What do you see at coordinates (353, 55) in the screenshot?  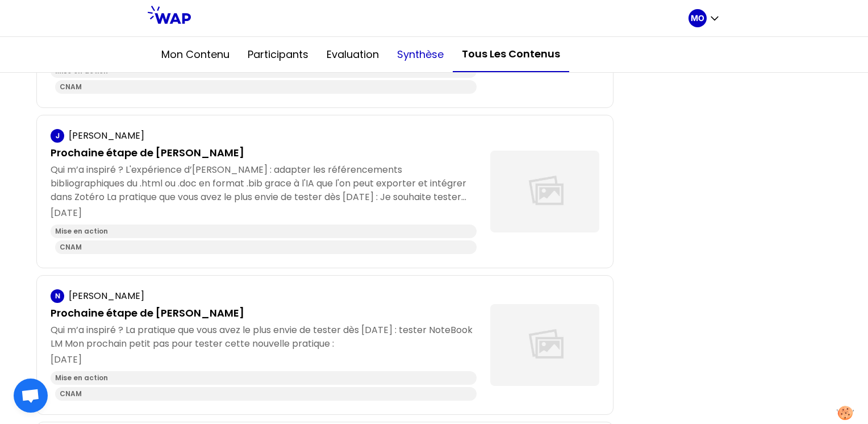 I see `button: Evaluation` at bounding box center [353, 55].